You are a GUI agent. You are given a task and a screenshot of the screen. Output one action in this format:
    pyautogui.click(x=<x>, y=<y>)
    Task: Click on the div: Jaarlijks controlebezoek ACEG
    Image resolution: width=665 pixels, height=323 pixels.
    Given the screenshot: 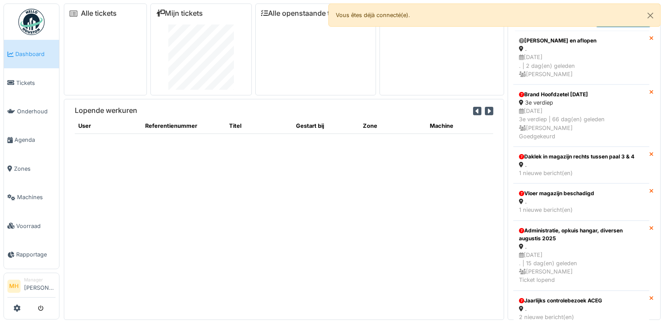 What is the action you would take?
    pyautogui.click(x=581, y=301)
    